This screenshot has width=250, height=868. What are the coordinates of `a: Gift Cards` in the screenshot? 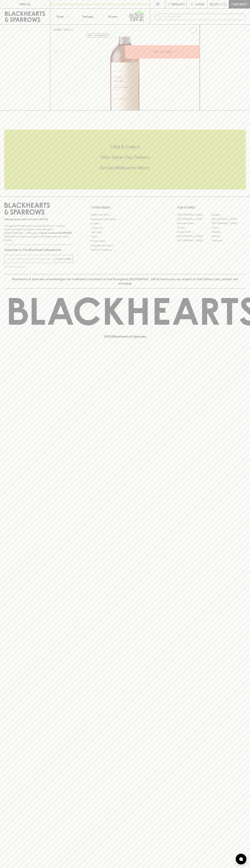 It's located at (125, 232).